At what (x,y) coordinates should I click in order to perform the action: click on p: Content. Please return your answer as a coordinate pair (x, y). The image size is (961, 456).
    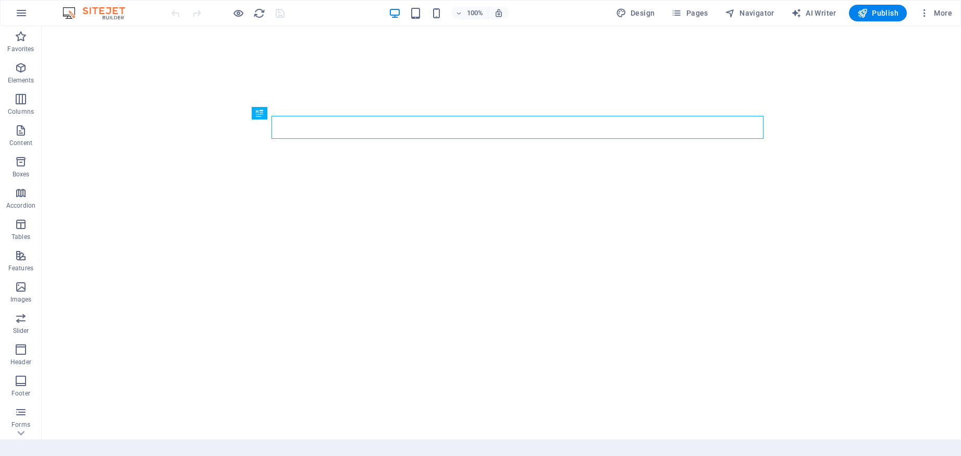
    Looking at the image, I should click on (21, 143).